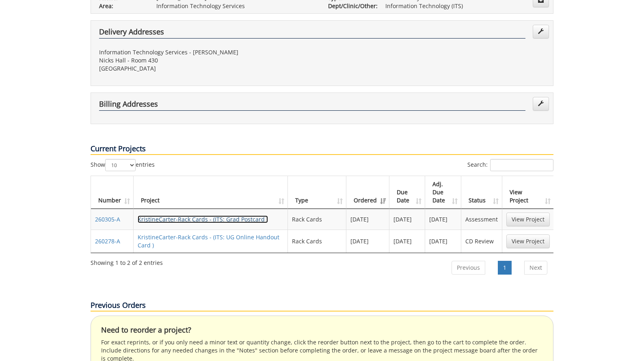 The width and height of the screenshot is (644, 361). What do you see at coordinates (208, 241) in the screenshot?
I see `a: KristineCarter-Rack Cards - (ITS: UG Online Handout Card )` at bounding box center [208, 241].